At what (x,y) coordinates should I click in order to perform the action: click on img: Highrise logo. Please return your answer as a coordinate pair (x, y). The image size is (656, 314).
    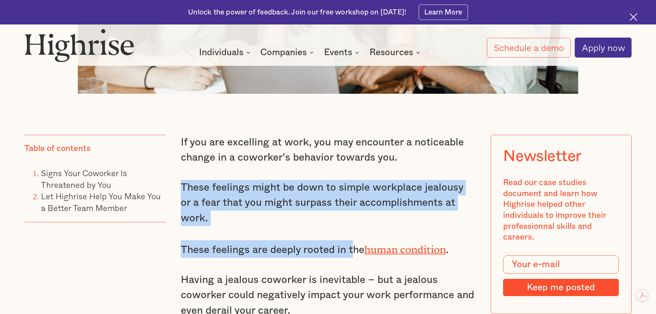
    Looking at the image, I should click on (79, 45).